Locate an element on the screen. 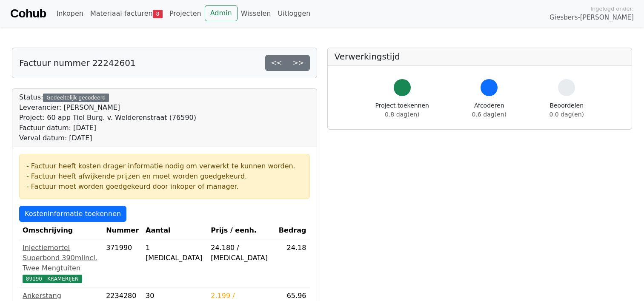  div: Injectiemortel Superbond 390mlincl. Twee Mengtuiten is located at coordinates (61, 259).